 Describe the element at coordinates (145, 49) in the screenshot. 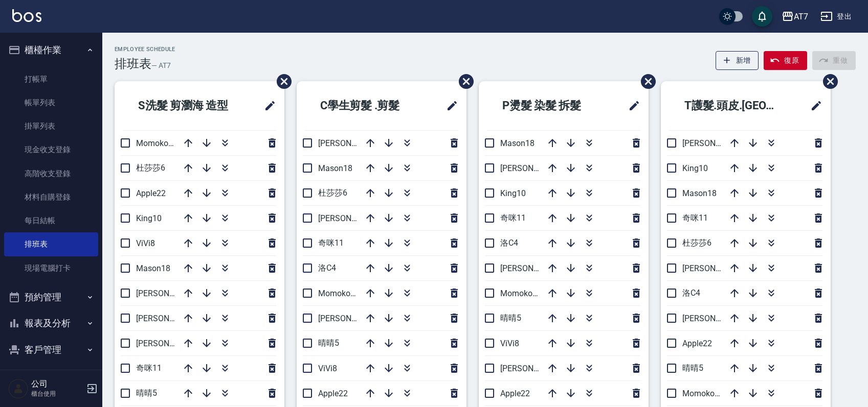

I see `h2: Employee Schedule` at that location.